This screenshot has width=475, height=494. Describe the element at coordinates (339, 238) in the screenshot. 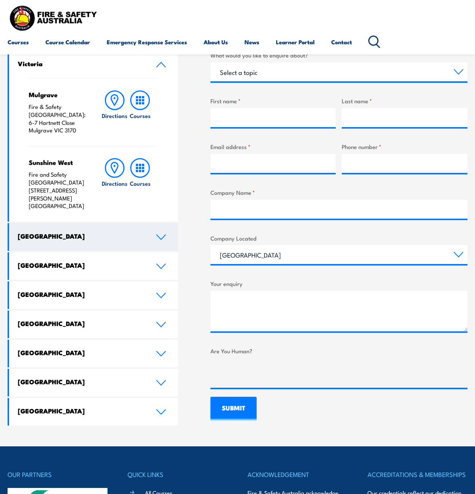

I see `label: Company Located` at that location.